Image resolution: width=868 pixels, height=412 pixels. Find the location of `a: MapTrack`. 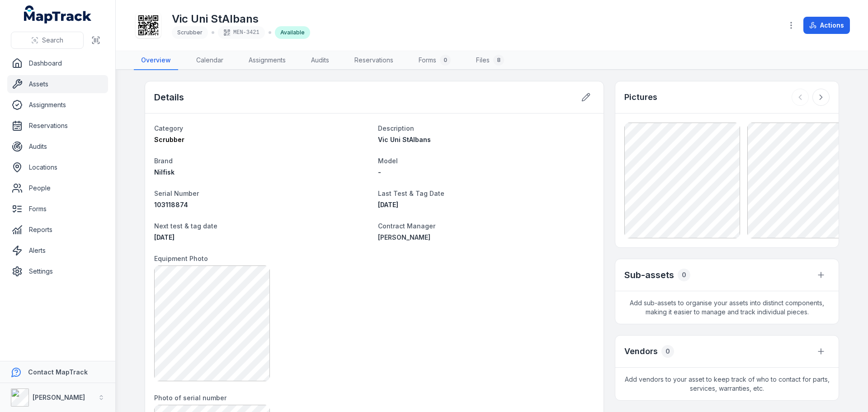

a: MapTrack is located at coordinates (57, 15).